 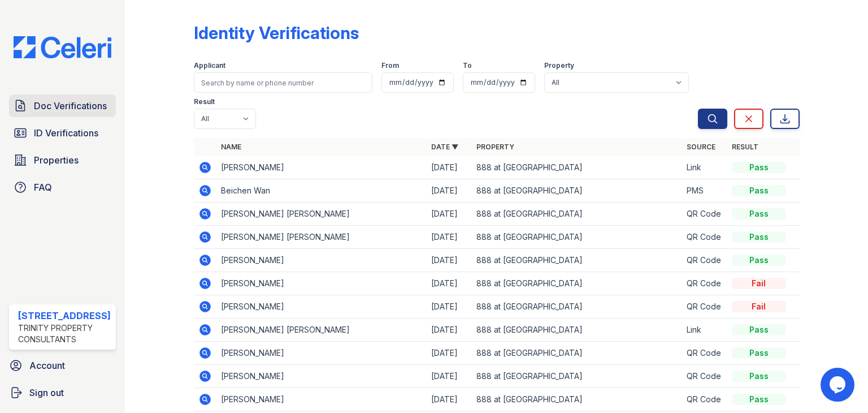 What do you see at coordinates (62, 392) in the screenshot?
I see `button: Sign out` at bounding box center [62, 392].